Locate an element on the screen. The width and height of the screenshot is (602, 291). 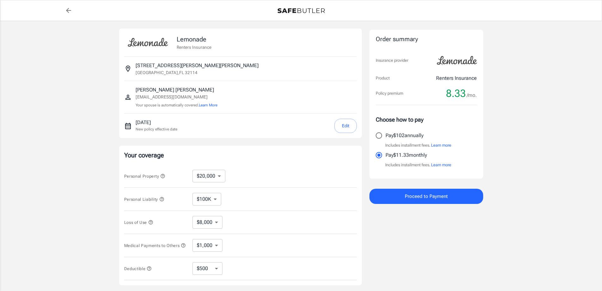
p: Product is located at coordinates (383, 78).